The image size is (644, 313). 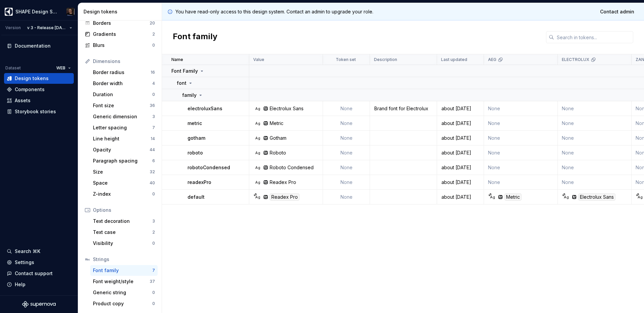 What do you see at coordinates (39, 79) in the screenshot?
I see `a: Design tokens` at bounding box center [39, 79].